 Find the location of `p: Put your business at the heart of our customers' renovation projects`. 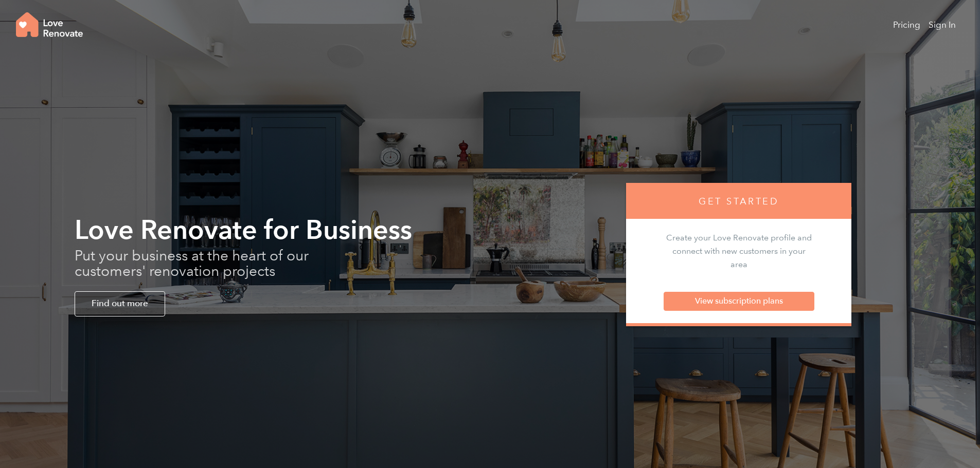

p: Put your business at the heart of our customers' renovation projects is located at coordinates (195, 263).